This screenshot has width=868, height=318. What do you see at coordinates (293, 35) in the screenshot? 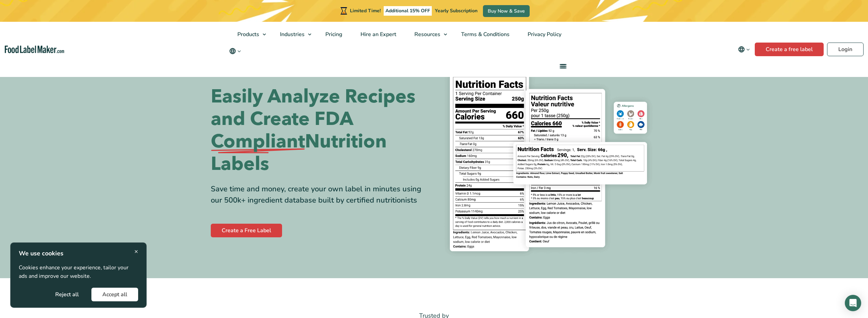
I see `a: Industries` at bounding box center [293, 35].